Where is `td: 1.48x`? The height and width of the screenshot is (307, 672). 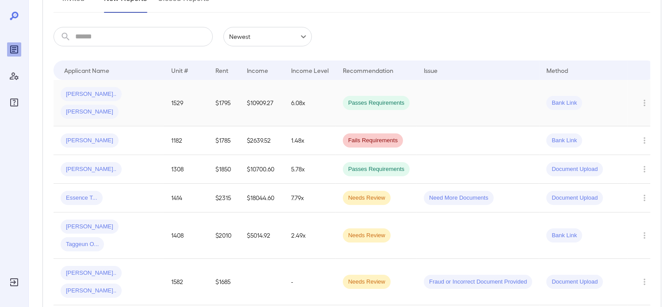 td: 1.48x is located at coordinates (310, 141).